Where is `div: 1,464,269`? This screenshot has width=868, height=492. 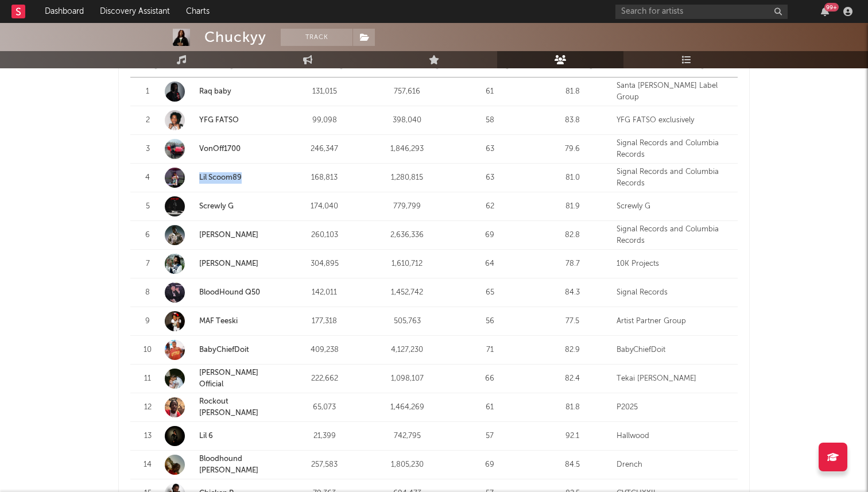 div: 1,464,269 is located at coordinates (407, 408).